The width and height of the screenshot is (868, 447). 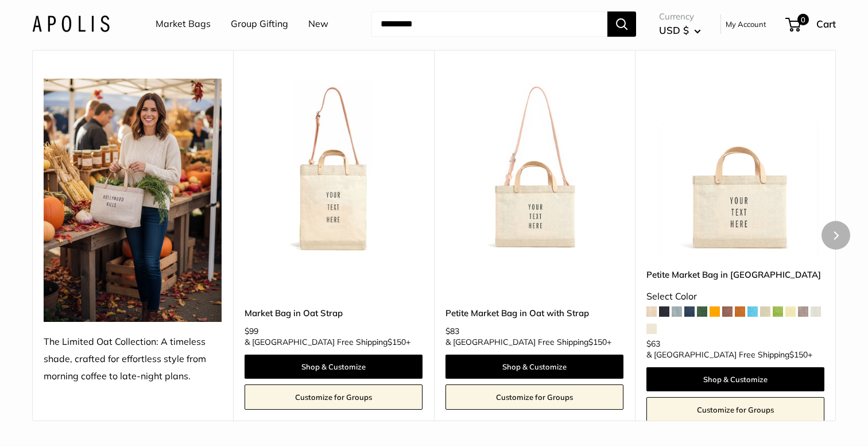 I want to click on span: Cart, so click(x=826, y=24).